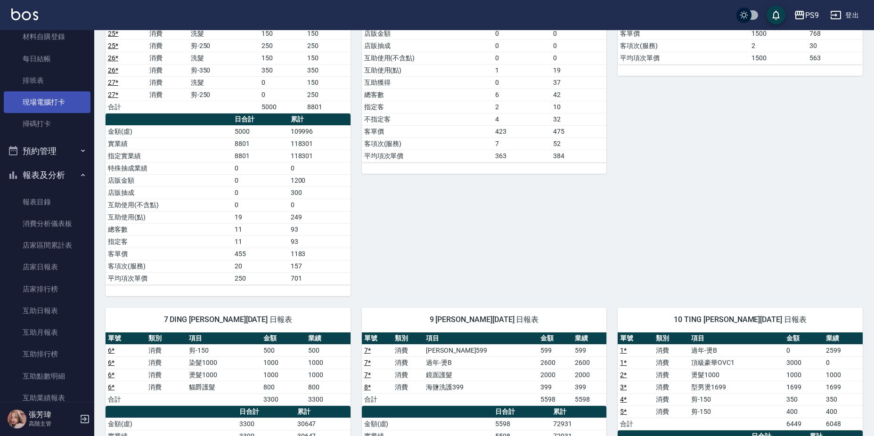  Describe the element at coordinates (578, 70) in the screenshot. I see `td: 19` at that location.